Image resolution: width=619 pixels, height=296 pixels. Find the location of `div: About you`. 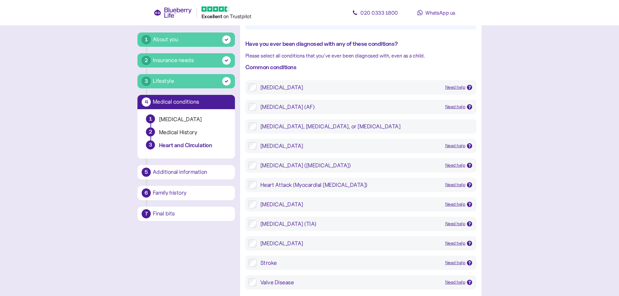

div: About you is located at coordinates (165, 39).